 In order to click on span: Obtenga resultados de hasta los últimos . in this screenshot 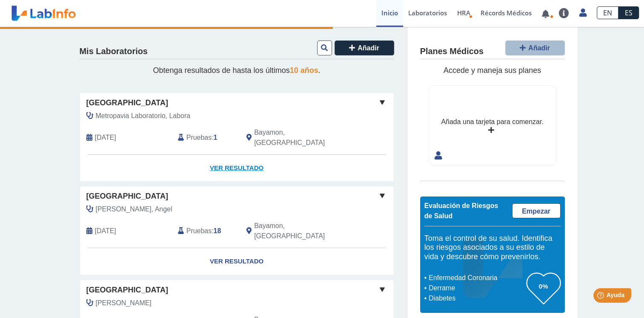, I will do `click(236, 70)`.